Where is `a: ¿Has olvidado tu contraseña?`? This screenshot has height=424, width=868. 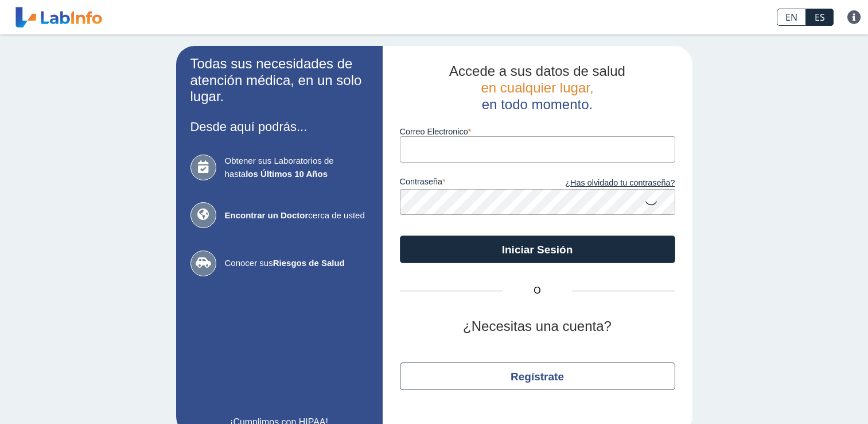 a: ¿Has olvidado tu contraseña? is located at coordinates (607, 183).